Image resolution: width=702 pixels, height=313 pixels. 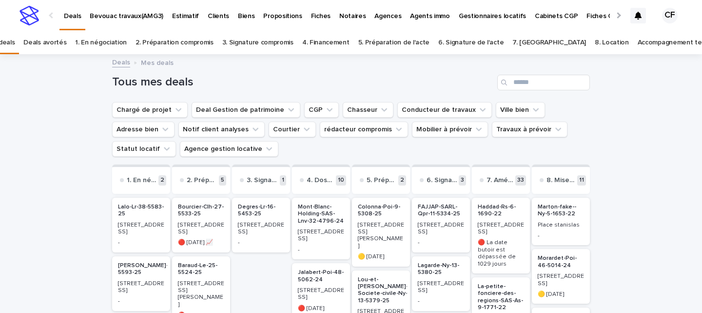 I want to click on a: 8. Location, so click(x=612, y=42).